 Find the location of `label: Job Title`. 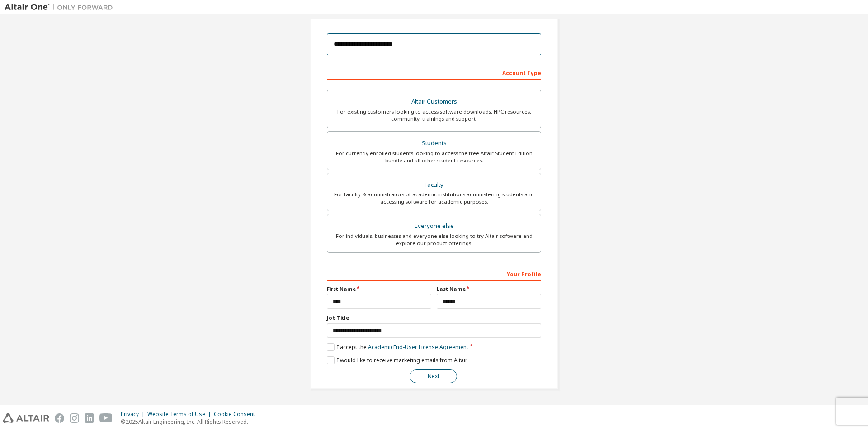

label: Job Title is located at coordinates (434, 318).